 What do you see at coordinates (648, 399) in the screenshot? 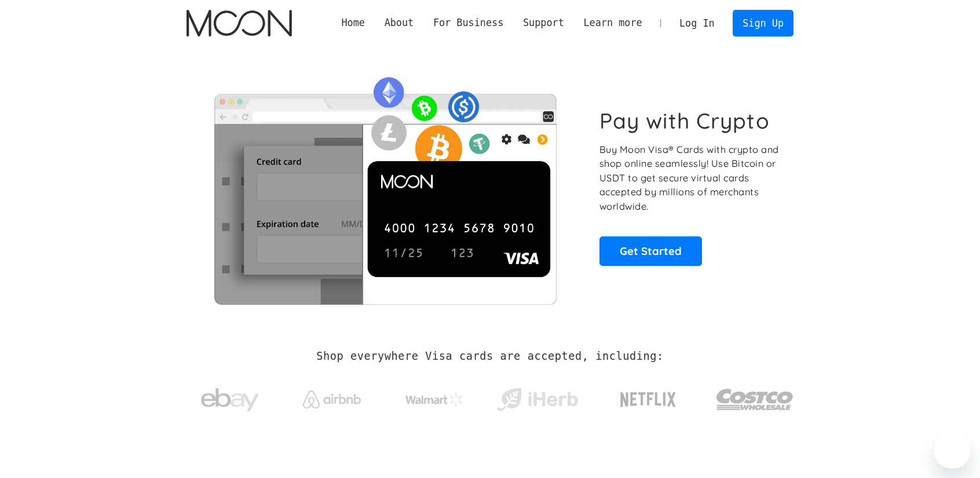
I see `img: Netflix` at bounding box center [648, 399].